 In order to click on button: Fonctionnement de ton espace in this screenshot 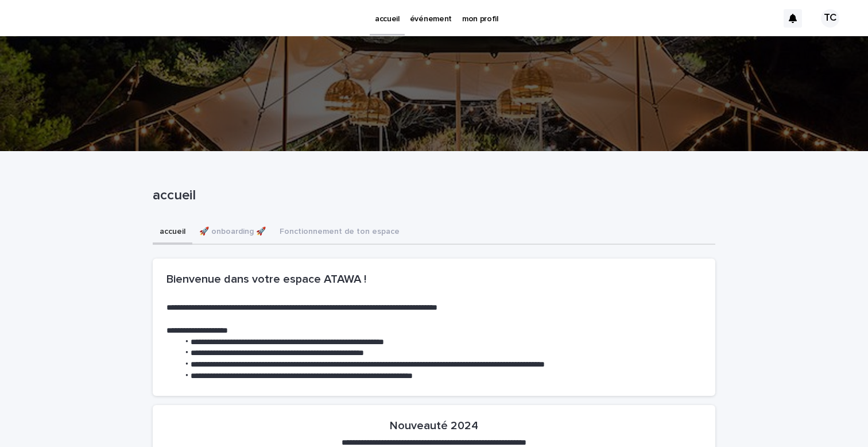, I will do `click(339, 232)`.